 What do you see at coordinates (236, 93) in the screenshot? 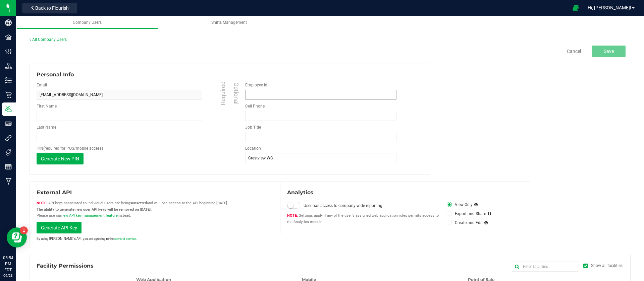
I see `span: Optional` at bounding box center [236, 93].